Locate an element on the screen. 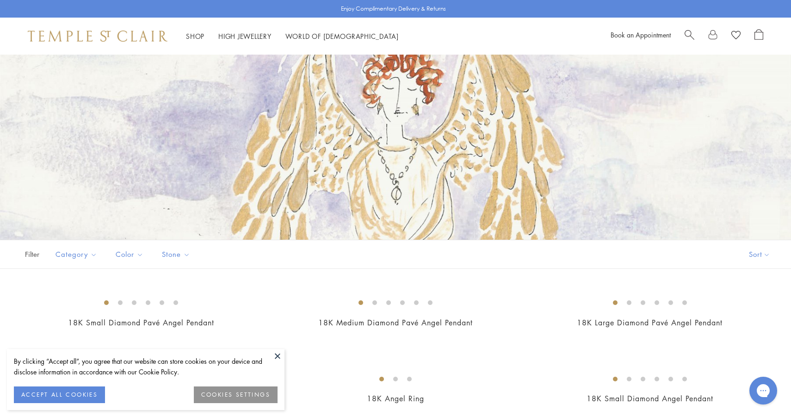 The height and width of the screenshot is (417, 791). span: Category is located at coordinates (77, 254).